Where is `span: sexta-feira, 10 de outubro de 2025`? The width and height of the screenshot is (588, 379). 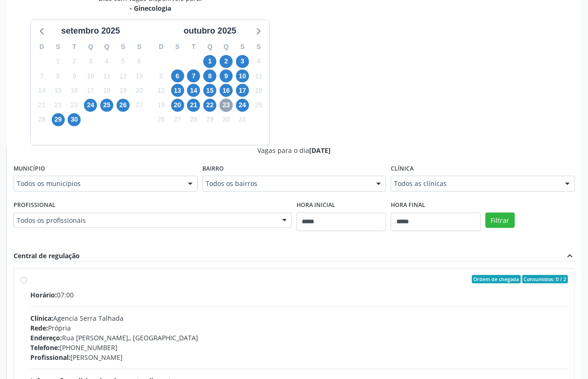
span: sexta-feira, 10 de outubro de 2025 is located at coordinates (243, 76).